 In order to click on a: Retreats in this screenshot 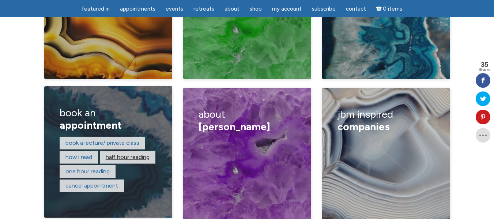, I will do `click(203, 9)`.